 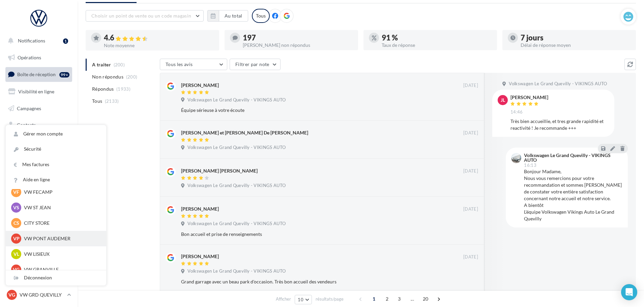 What do you see at coordinates (38, 41) in the screenshot?
I see `button: Notifications 1` at bounding box center [38, 41].